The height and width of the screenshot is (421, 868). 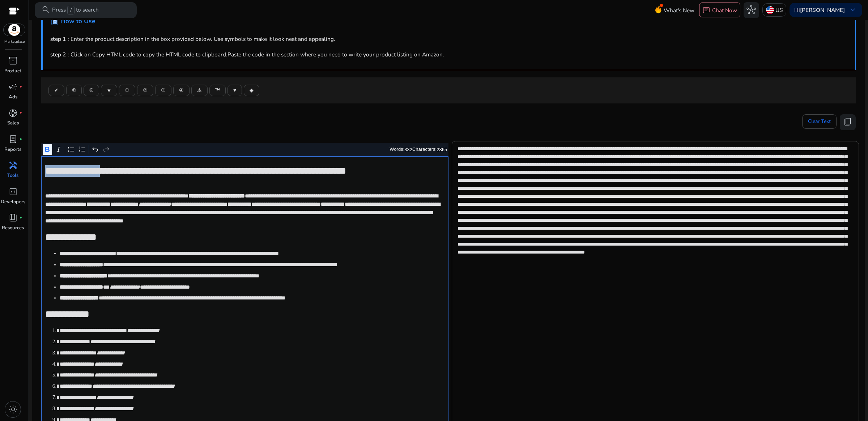 I want to click on span: ①, so click(x=127, y=90).